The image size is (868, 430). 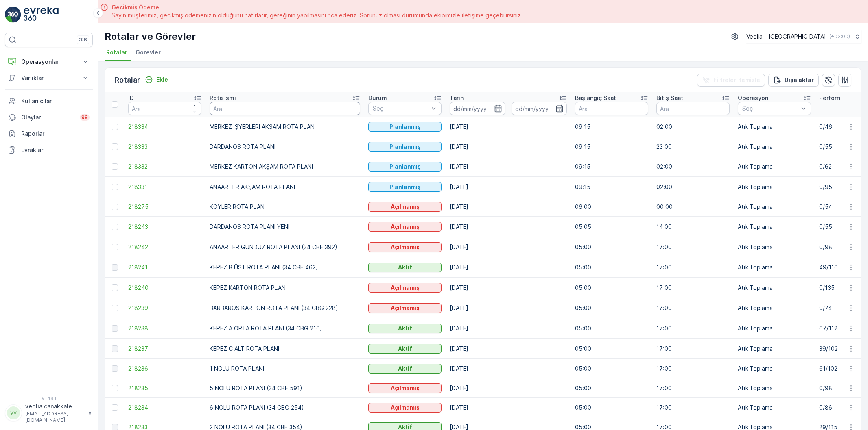 I want to click on p: 99, so click(x=85, y=118).